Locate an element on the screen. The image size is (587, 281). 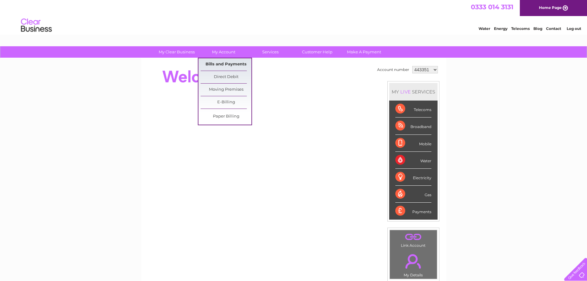
div: Telecoms is located at coordinates (413, 109).